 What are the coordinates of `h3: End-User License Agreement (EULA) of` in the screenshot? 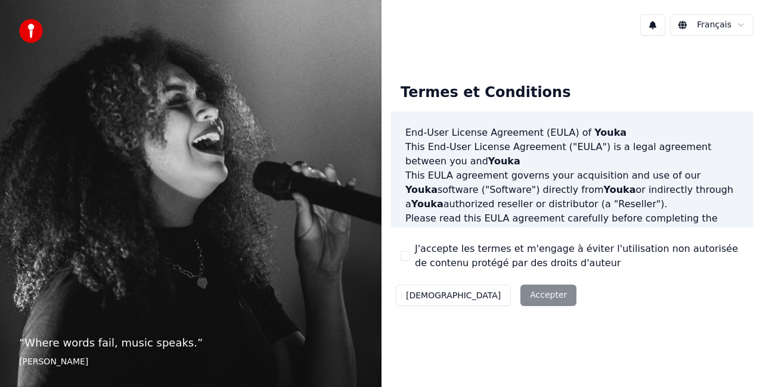 It's located at (572, 133).